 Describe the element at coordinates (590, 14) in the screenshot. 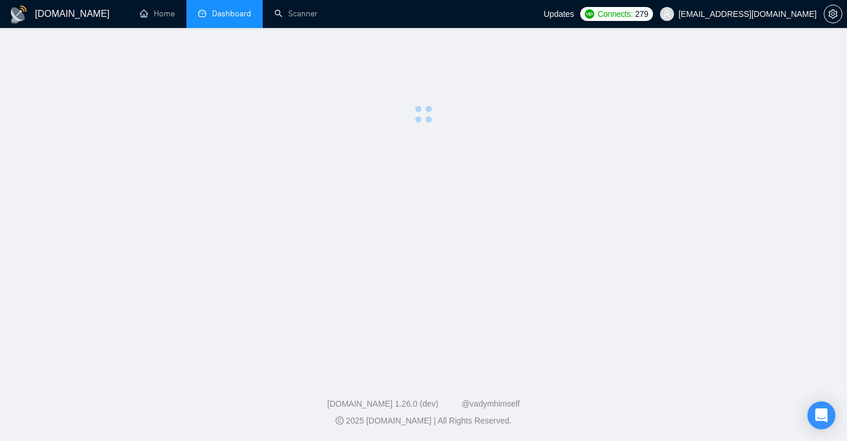

I see `img: upwork-logo.png` at that location.